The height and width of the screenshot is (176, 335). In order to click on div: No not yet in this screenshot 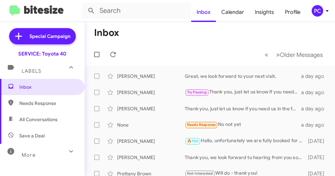, I will do `click(243, 124)`.